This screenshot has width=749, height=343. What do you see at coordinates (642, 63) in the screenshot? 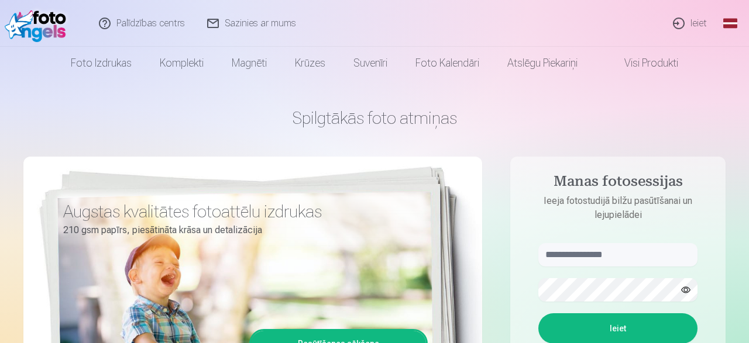
I see `a: Visi produkti` at bounding box center [642, 63].